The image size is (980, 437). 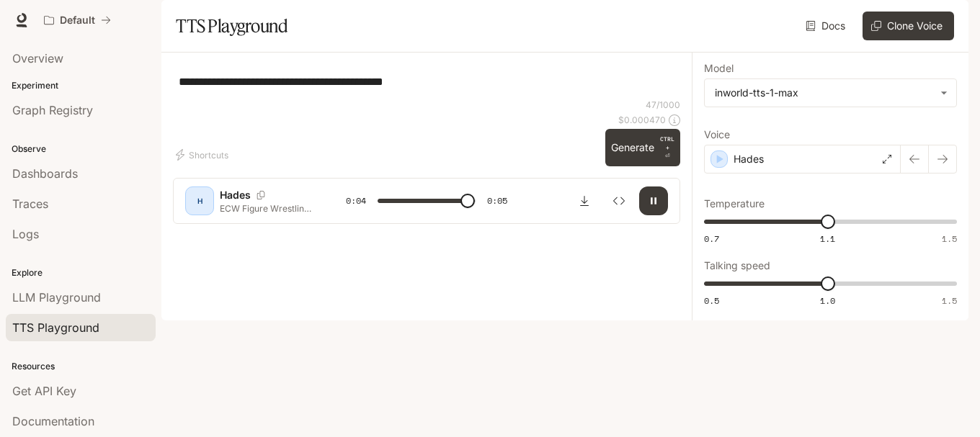 I want to click on span: 0.5, so click(x=711, y=301).